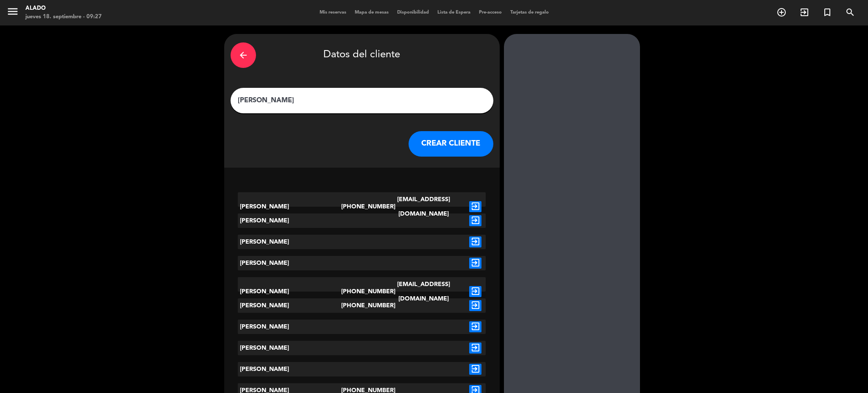 This screenshot has width=868, height=393. Describe the element at coordinates (782, 13) in the screenshot. I see `i: add_circle_outline` at that location.